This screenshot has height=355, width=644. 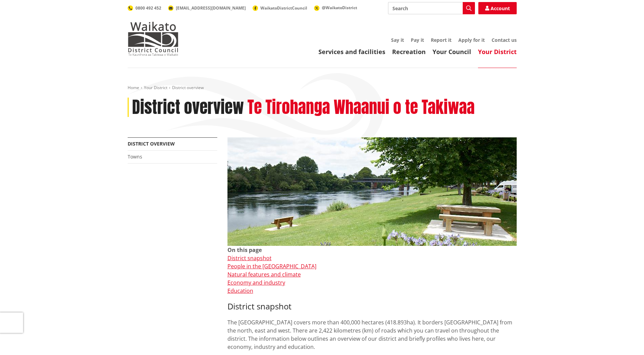 What do you see at coordinates (398, 40) in the screenshot?
I see `a: Say it` at bounding box center [398, 40].